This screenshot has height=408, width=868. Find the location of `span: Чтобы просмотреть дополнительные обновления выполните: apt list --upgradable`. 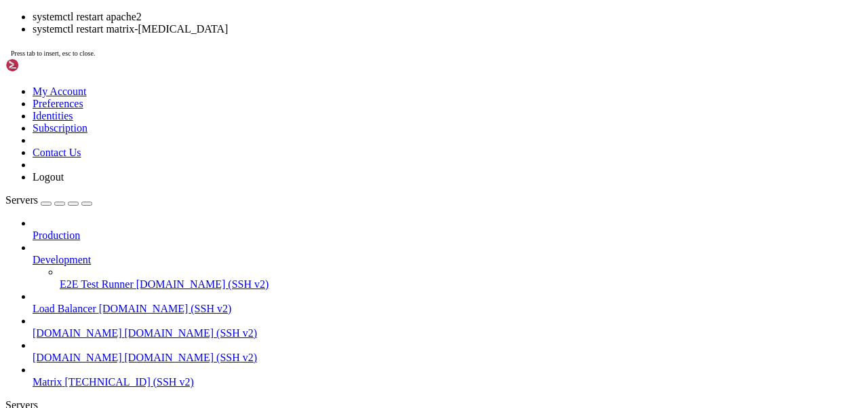

span: Чтобы просмотреть дополнительные обновления выполните: apt list --upgradable is located at coordinates (212, 230).